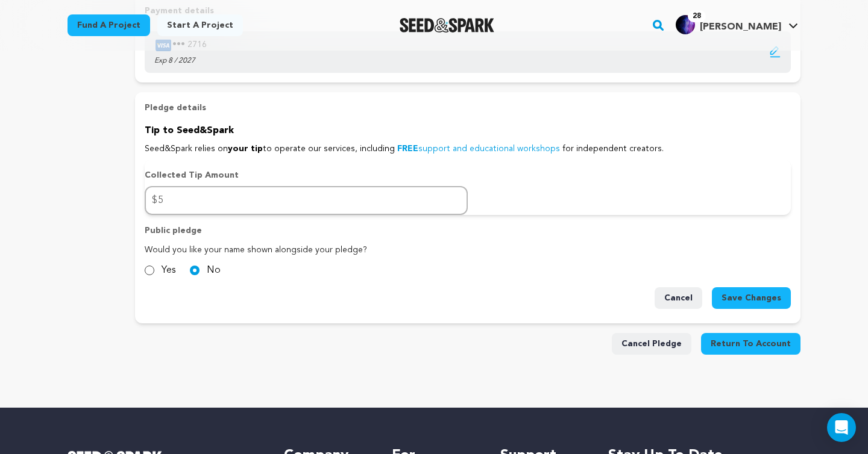 The height and width of the screenshot is (454, 868). I want to click on h3: Public pledge, so click(467, 230).